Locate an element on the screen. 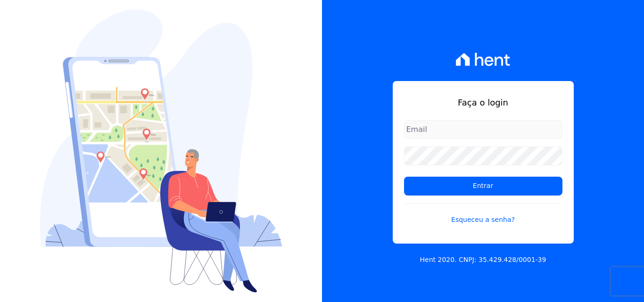 The width and height of the screenshot is (644, 302). input: Entrar is located at coordinates (484, 186).